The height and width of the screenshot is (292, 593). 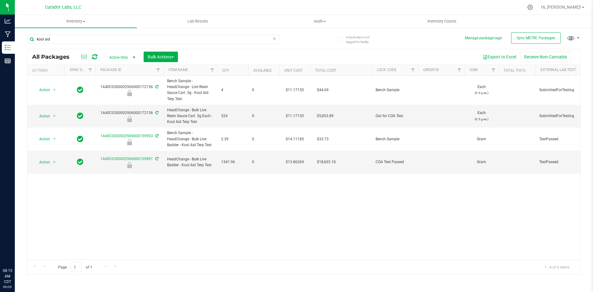 I want to click on span: Lab Results, so click(x=198, y=21).